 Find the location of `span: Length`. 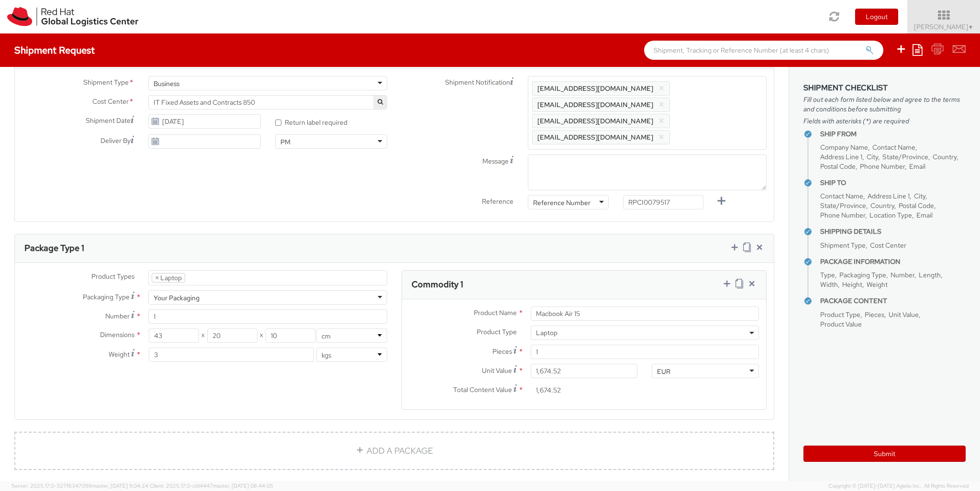

span: Length is located at coordinates (930, 275).